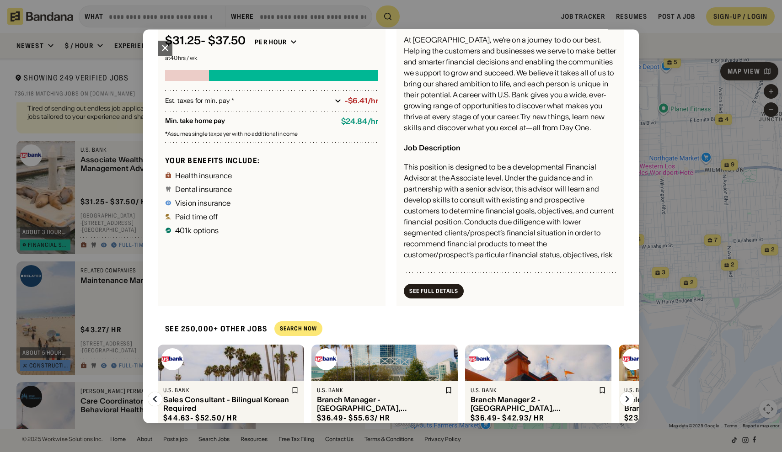 This screenshot has height=452, width=782. What do you see at coordinates (359, 122) in the screenshot?
I see `div: $ 24.84 / hr` at bounding box center [359, 122].